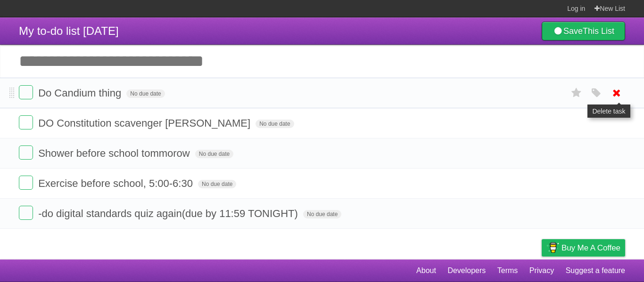 The height and width of the screenshot is (282, 644). What do you see at coordinates (426, 271) in the screenshot?
I see `a: About` at bounding box center [426, 271].